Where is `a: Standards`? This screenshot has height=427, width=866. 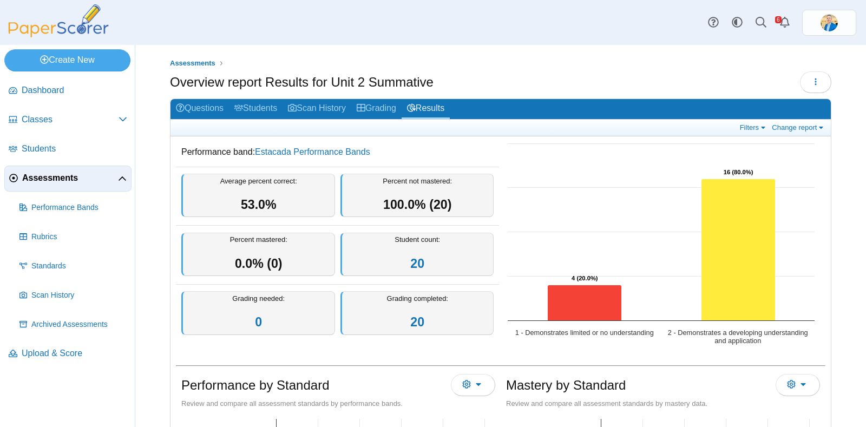
a: Standards is located at coordinates (73, 266).